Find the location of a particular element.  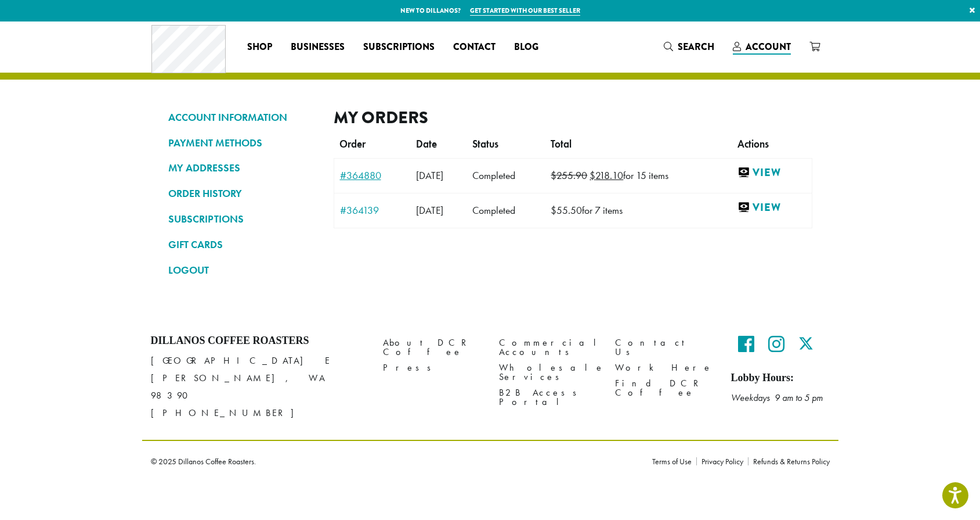

a: Refunds & Returns Policy is located at coordinates (789, 461).